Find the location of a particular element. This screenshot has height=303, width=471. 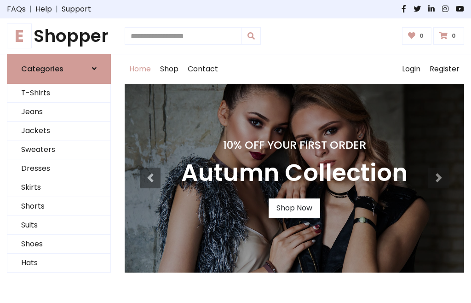

a: Skirts is located at coordinates (59, 187).